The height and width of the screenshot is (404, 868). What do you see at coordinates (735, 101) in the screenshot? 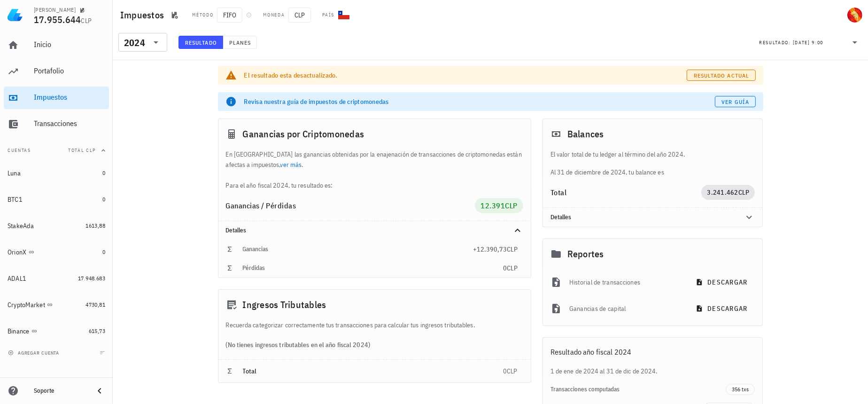
I see `a: Ver guía` at bounding box center [735, 101].